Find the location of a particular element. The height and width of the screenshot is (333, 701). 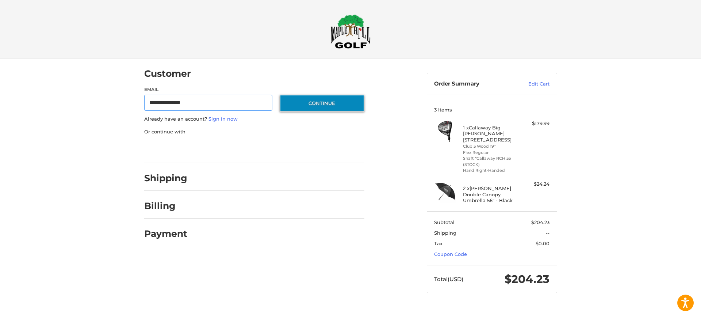

a: Sign in now is located at coordinates (223, 119).